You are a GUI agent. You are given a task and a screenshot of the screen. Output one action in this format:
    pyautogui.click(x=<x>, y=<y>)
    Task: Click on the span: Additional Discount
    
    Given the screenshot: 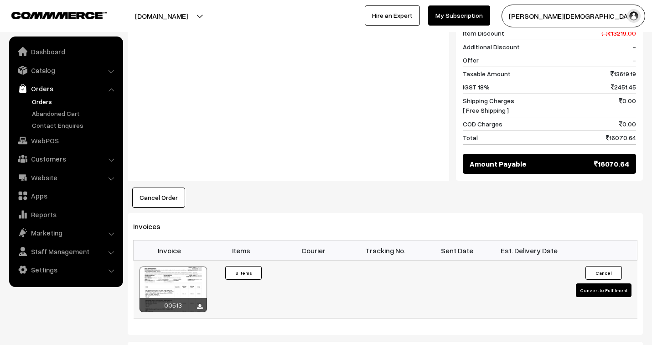 What is the action you would take?
    pyautogui.click(x=491, y=47)
    